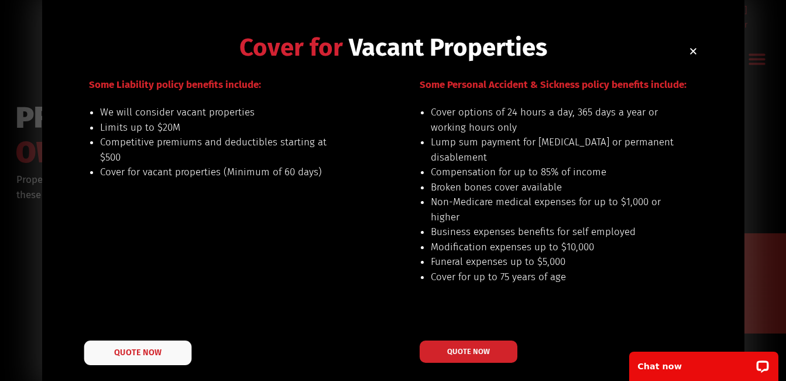 The image size is (786, 381). Describe the element at coordinates (553, 247) in the screenshot. I see `li: Modification expenses up to $10,000` at that location.